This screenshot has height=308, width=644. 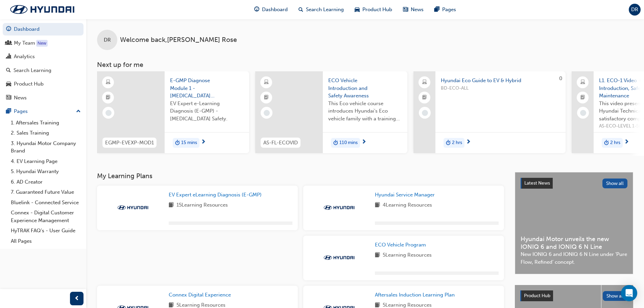 What do you see at coordinates (500, 80) in the screenshot?
I see `span: Hyundai Eco Guide to EV & Hybrid` at bounding box center [500, 80].